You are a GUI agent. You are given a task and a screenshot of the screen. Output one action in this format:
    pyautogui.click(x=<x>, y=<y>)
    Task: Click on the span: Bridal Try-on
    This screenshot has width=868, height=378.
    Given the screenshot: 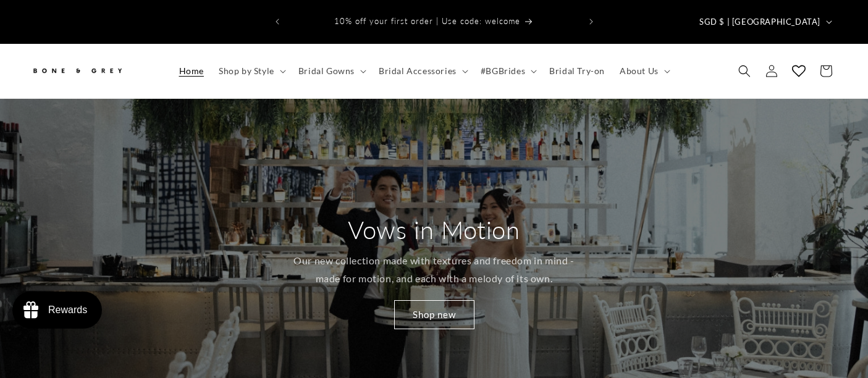 What is the action you would take?
    pyautogui.click(x=577, y=71)
    